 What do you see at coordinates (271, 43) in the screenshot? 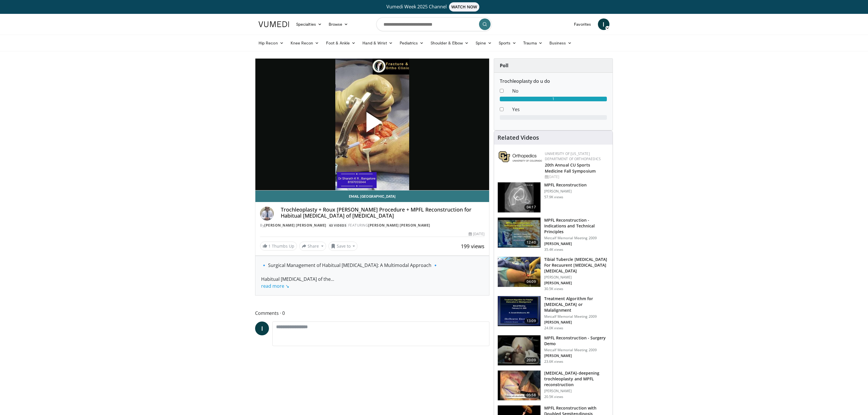
I see `a: Hip Recon` at bounding box center [271, 43].